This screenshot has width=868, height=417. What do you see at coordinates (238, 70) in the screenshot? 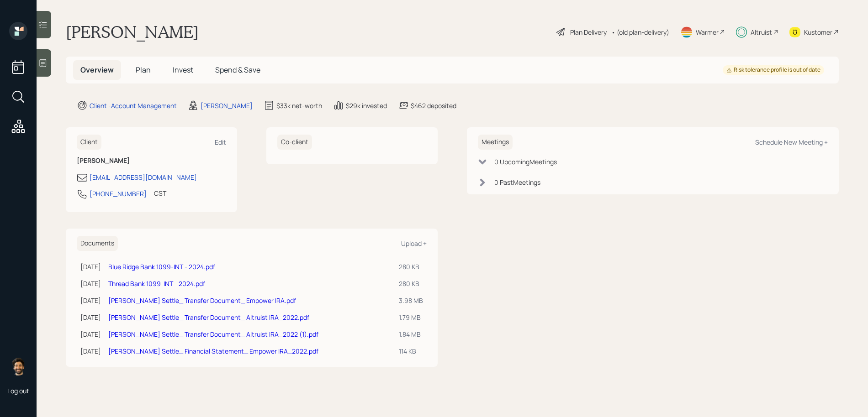
I see `span: Spend & Save` at bounding box center [238, 70].